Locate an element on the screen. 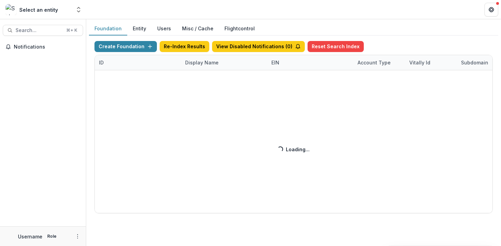 The width and height of the screenshot is (501, 246). a: Flightcontrol is located at coordinates (240, 28).